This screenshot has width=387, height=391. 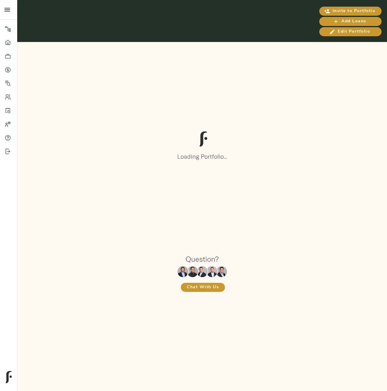 What do you see at coordinates (212, 272) in the screenshot?
I see `img: Richard Le` at bounding box center [212, 272].